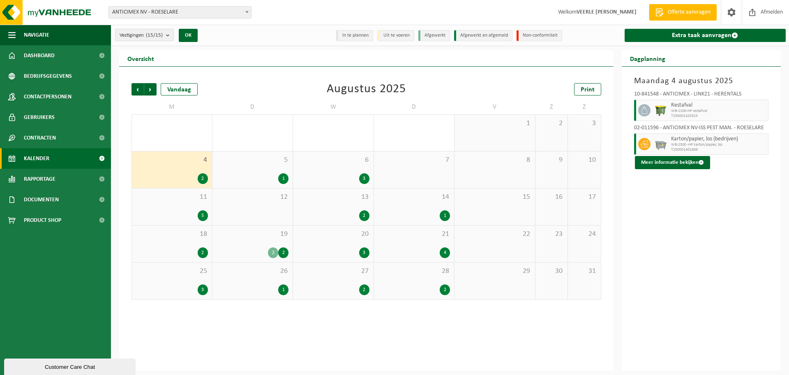  What do you see at coordinates (172, 197) in the screenshot?
I see `span: 11` at bounding box center [172, 197].